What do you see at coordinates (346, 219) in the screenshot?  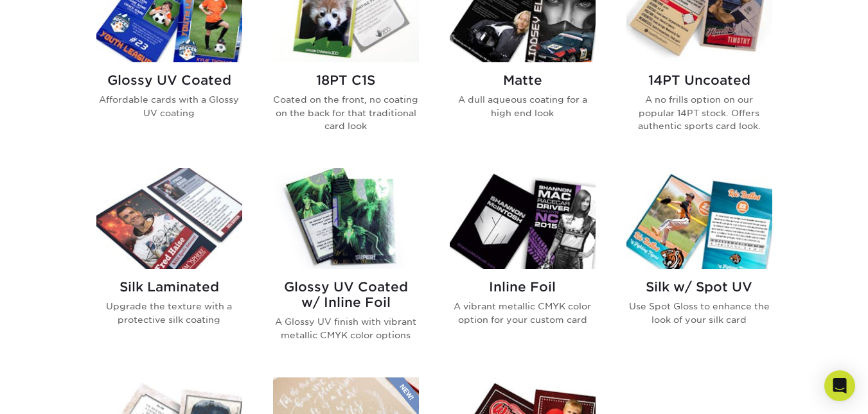 I see `img: Glossy UV Coated w/ Inline Foil Trading Cards` at bounding box center [346, 219].